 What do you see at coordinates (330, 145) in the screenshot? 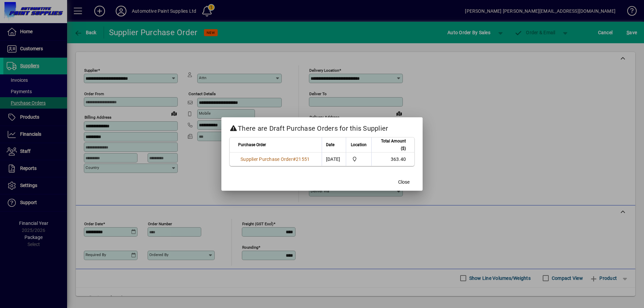
I see `span: Date` at bounding box center [330, 145].